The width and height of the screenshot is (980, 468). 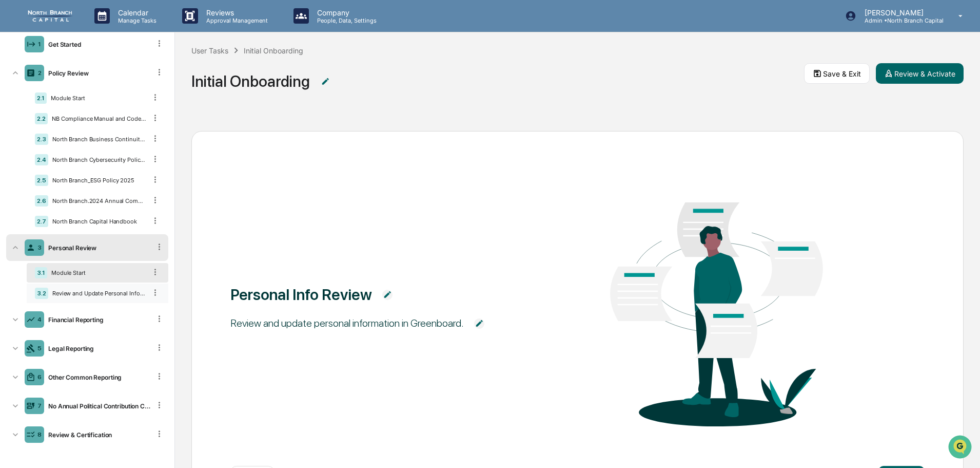 What do you see at coordinates (100, 135) in the screenshot?
I see `a: 🗄️Attestations` at bounding box center [100, 135].